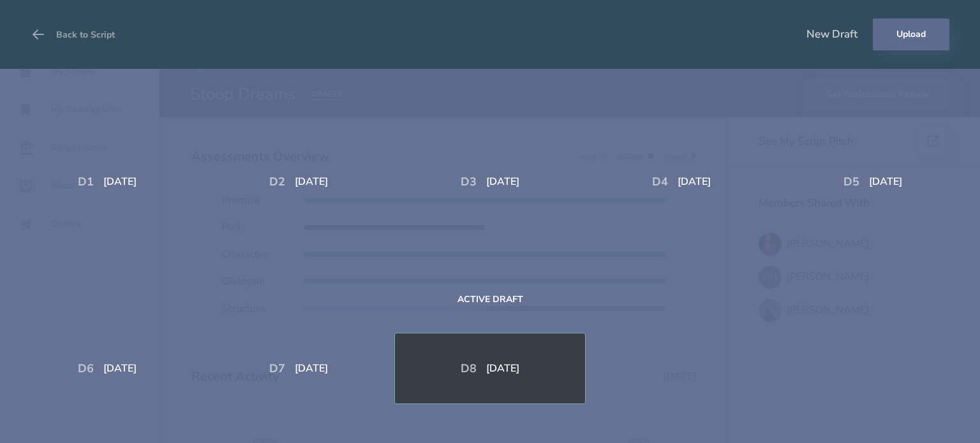 Image resolution: width=980 pixels, height=443 pixels. What do you see at coordinates (665, 182) in the screenshot?
I see `div: D 4` at bounding box center [665, 182].